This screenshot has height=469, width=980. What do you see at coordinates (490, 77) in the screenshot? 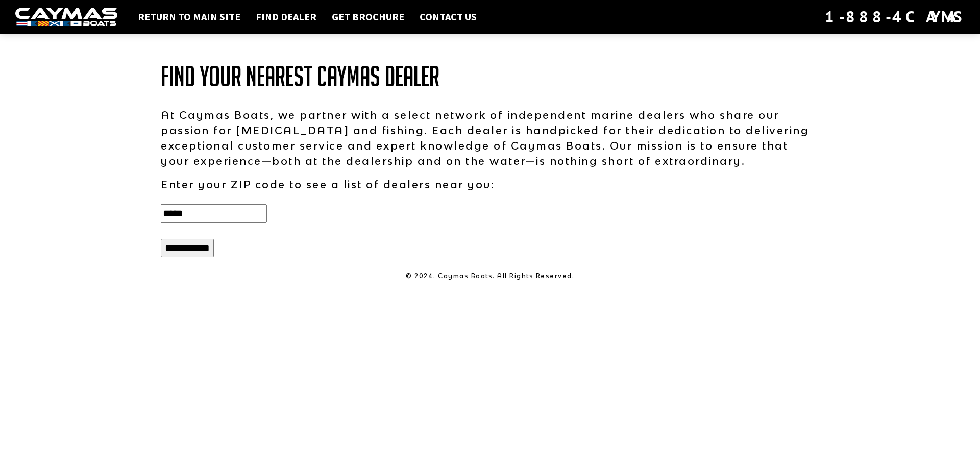
I see `h1: Find Your Nearest Caymas Dealer` at bounding box center [490, 77].